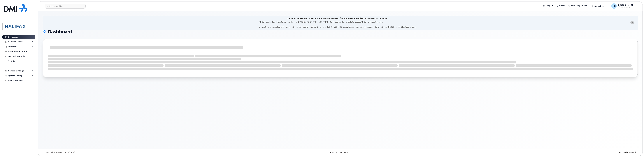  What do you see at coordinates (339, 152) in the screenshot?
I see `a: Keyboard Shortcuts` at bounding box center [339, 152].